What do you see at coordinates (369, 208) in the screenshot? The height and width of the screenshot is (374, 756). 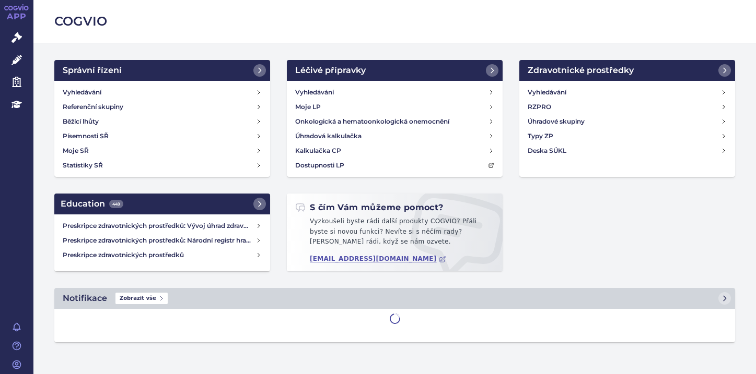 I see `h2: S čím Vám můžeme pomoct?` at bounding box center [369, 208].